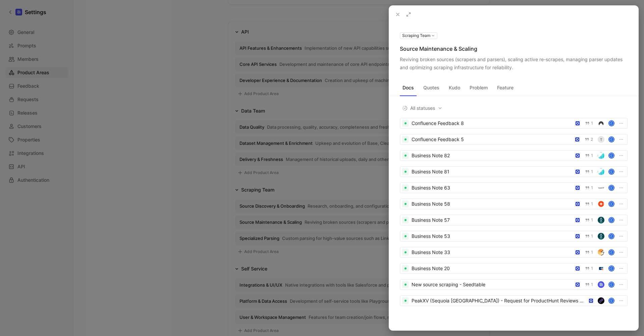  What do you see at coordinates (601, 204) in the screenshot?
I see `img: csod.com` at bounding box center [601, 204].